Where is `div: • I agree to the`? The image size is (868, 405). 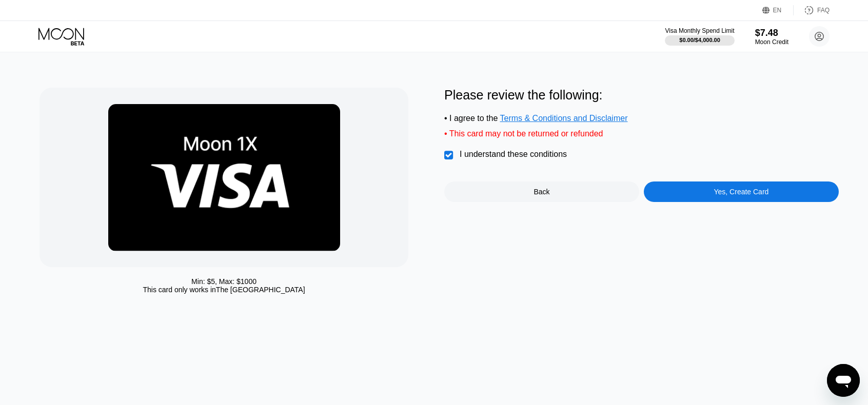 div: • I agree to the is located at coordinates (641, 118).